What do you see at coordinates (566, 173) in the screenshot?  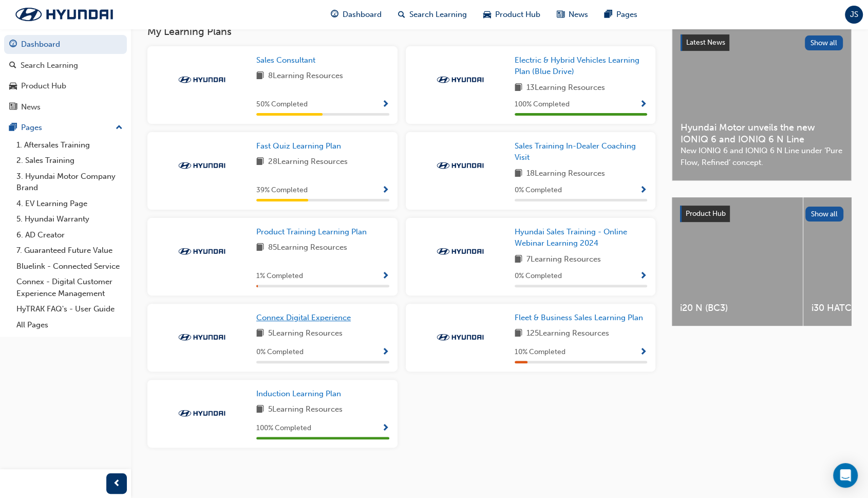 I see `span: 18 Learning Resources` at bounding box center [566, 173].